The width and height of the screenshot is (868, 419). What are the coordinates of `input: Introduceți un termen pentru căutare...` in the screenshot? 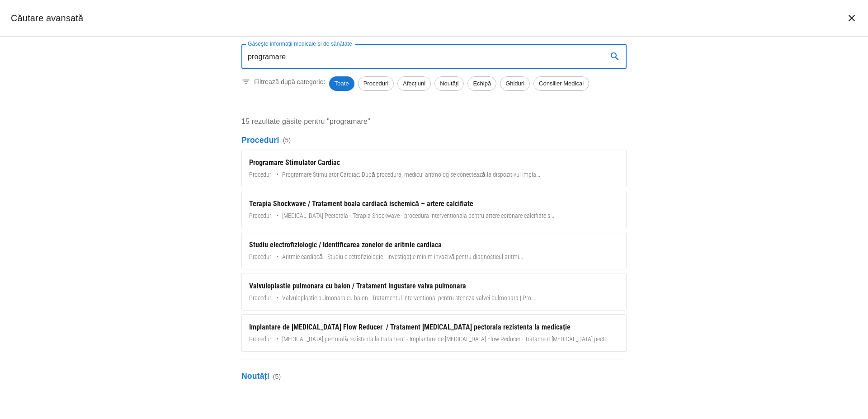 It's located at (421, 57).